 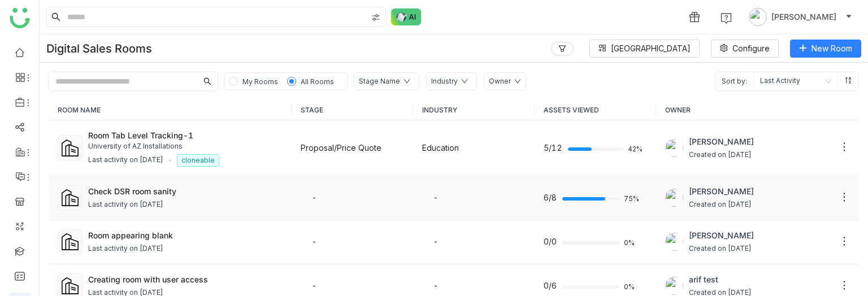 I want to click on button: Configure, so click(x=745, y=49).